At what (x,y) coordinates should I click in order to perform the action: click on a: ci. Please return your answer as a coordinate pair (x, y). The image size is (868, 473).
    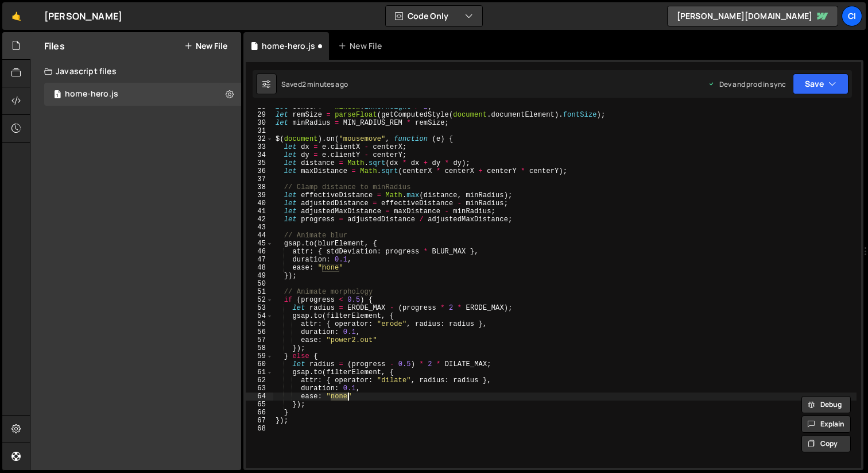
    Looking at the image, I should click on (852, 16).